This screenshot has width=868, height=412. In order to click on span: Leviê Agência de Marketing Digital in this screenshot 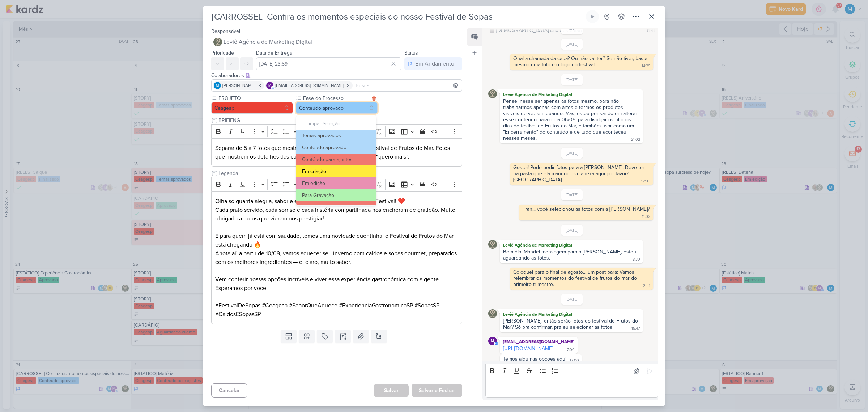, I will do `click(268, 42)`.